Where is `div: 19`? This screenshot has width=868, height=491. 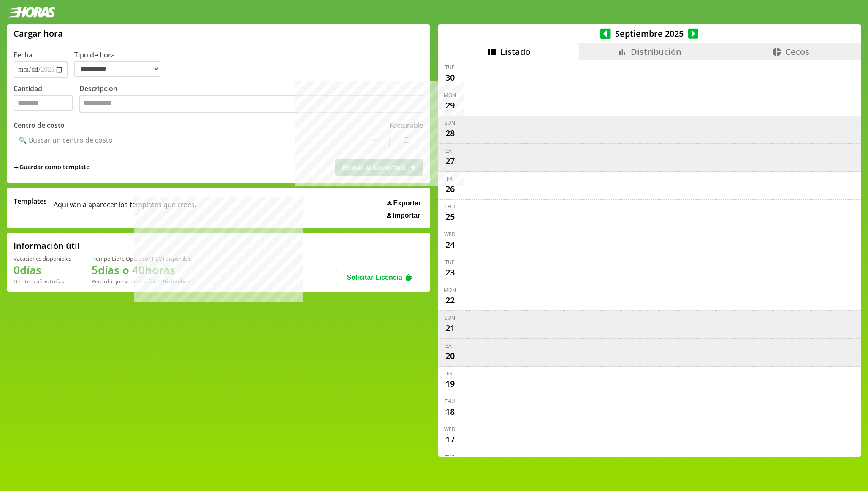 div: 19 is located at coordinates (450, 384).